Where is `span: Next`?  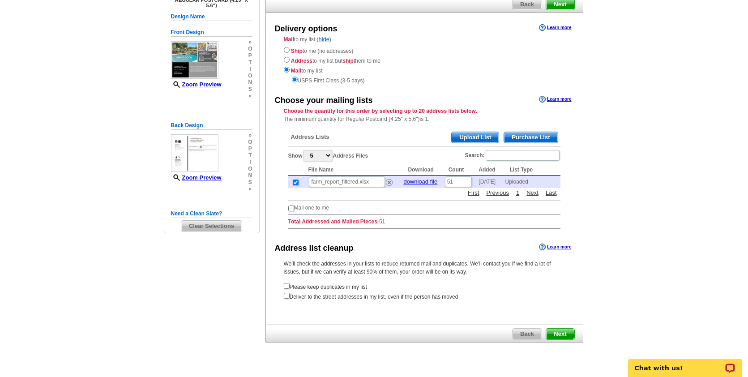
span: Next is located at coordinates (560, 334).